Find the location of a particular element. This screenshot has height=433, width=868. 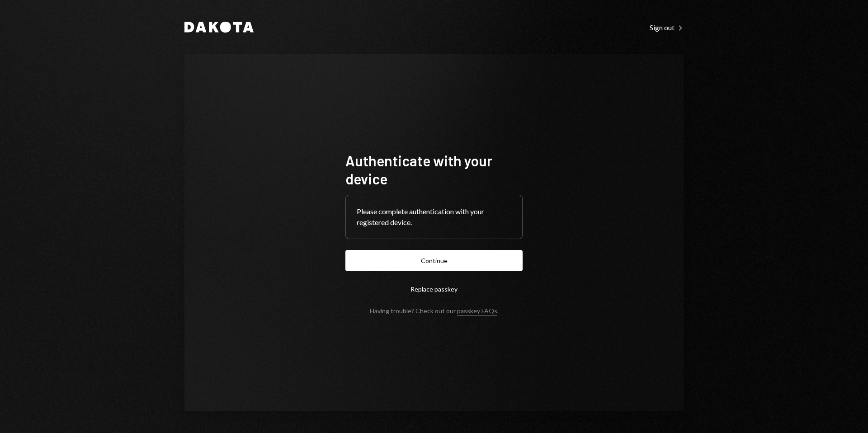

div: Sign out is located at coordinates (666, 27).